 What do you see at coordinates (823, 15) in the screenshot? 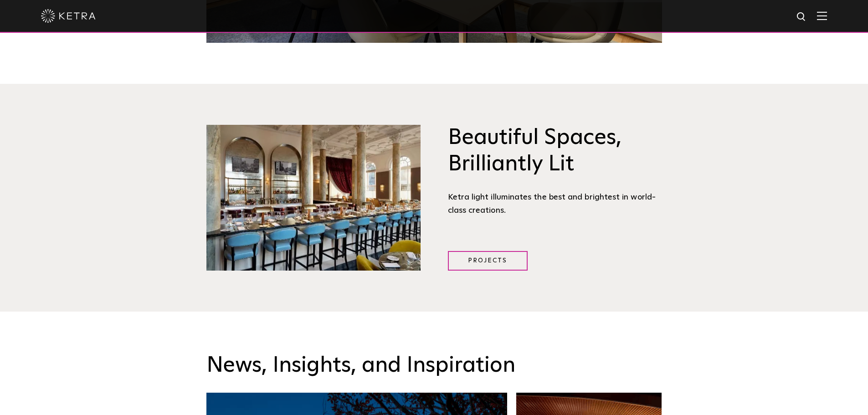
I see `img: Hamburger%20Nav.svg` at bounding box center [823, 15].